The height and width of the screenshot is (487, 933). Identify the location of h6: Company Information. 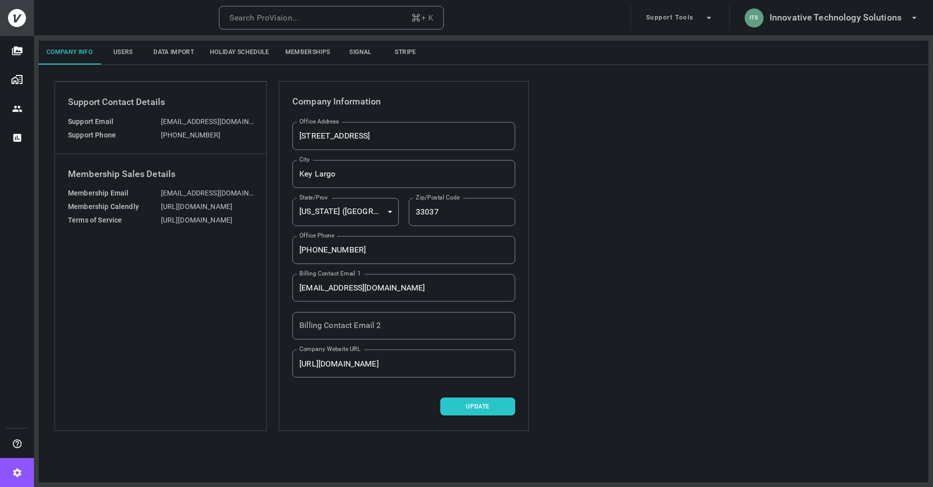
(404, 101).